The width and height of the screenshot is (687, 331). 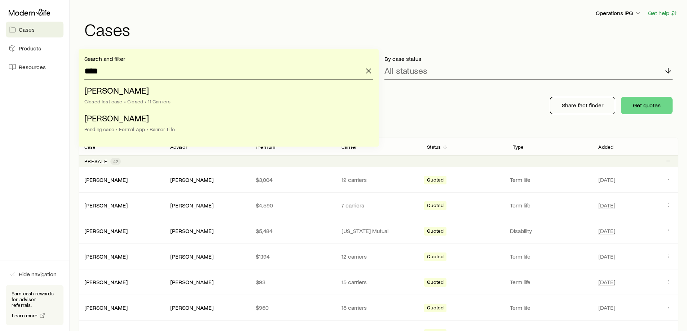 I want to click on p: By case status, so click(x=529, y=59).